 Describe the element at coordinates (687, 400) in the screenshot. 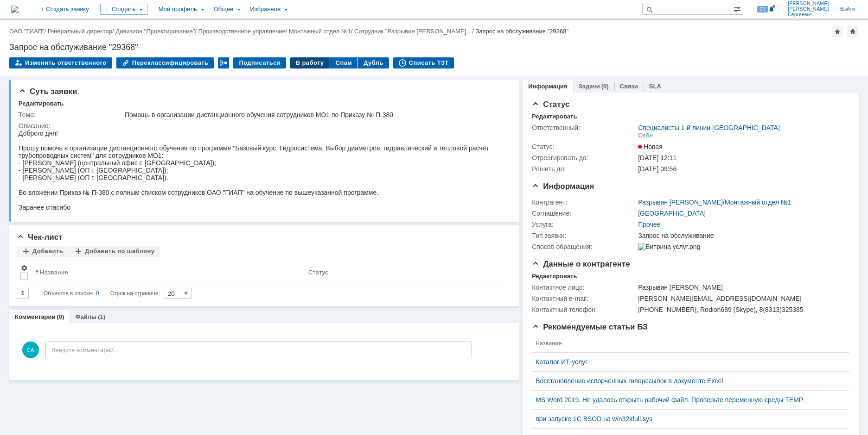

I see `div: MS Word 2019. Не удалось открыть рабочий файл. Проверьте переменную среды TEMP.` at that location.